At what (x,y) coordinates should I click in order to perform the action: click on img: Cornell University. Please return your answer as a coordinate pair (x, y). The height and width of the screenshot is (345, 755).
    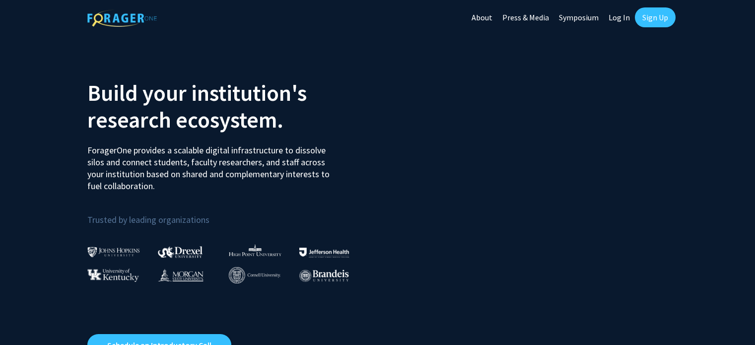
    Looking at the image, I should click on (255, 275).